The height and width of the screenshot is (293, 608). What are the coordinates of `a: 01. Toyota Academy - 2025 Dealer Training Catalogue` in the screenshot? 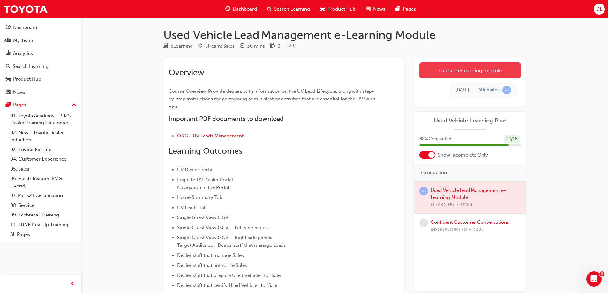 It's located at (43, 119).